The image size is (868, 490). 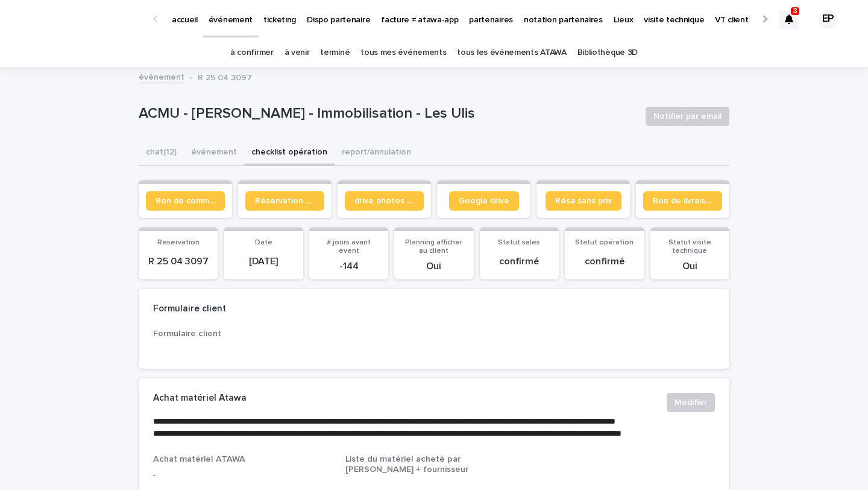 I want to click on h2: Achat matériel Atawa, so click(x=199, y=398).